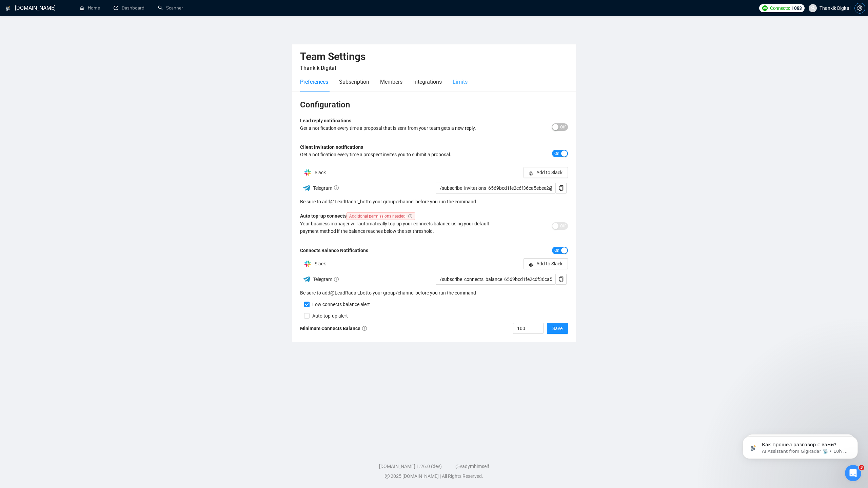 Image resolution: width=868 pixels, height=488 pixels. Describe the element at coordinates (129, 8) in the screenshot. I see `a: dashboardDashboard` at that location.